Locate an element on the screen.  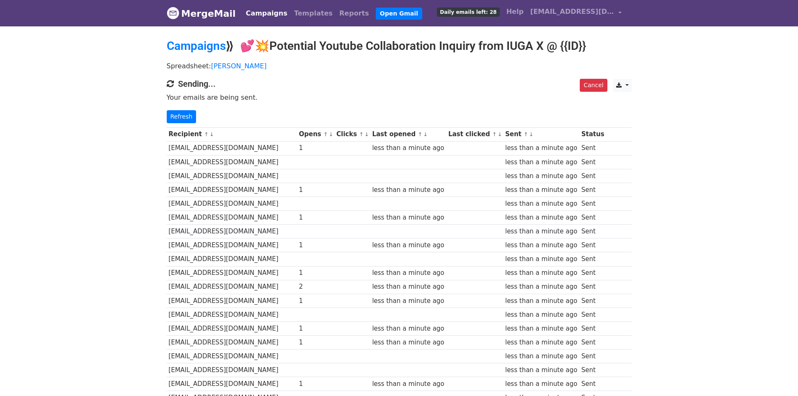
p: Your emails are being sent. is located at coordinates (399, 97).